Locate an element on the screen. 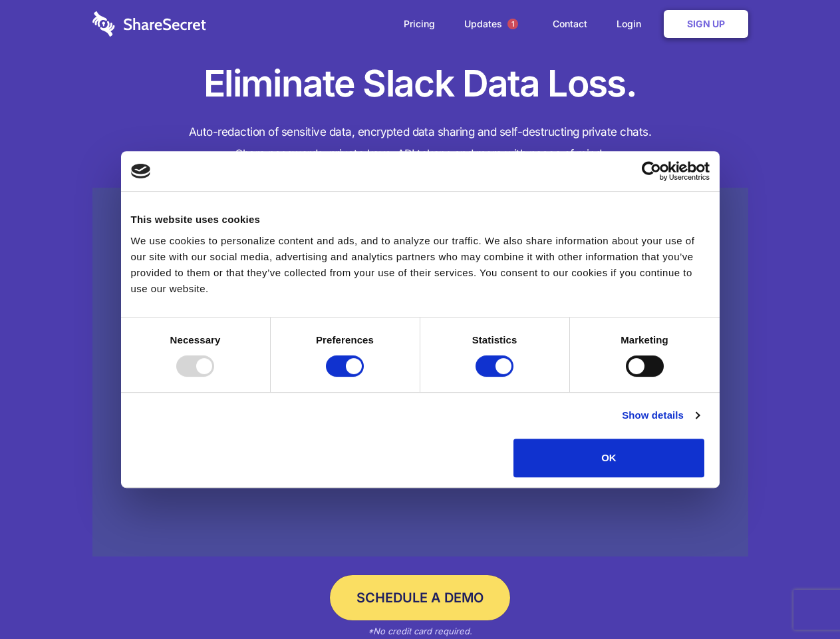 The image size is (840, 639). a: Wistia video thumbnail is located at coordinates (421, 372).